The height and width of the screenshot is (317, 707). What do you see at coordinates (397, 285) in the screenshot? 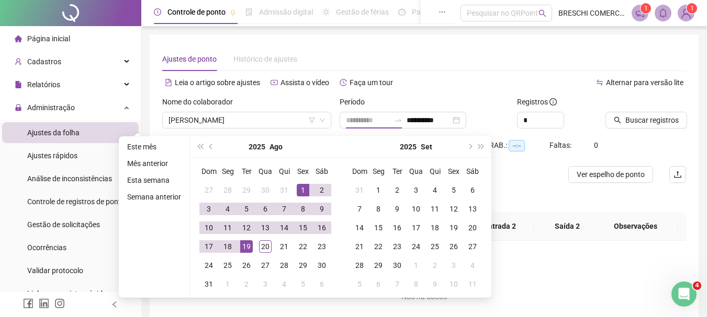
I see `td: 2025-10-07` at bounding box center [397, 285].